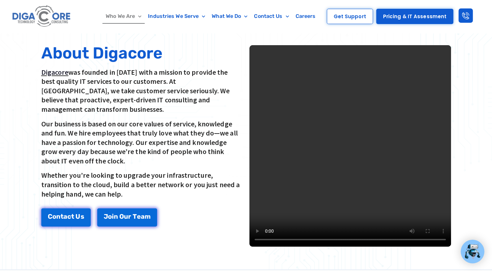  What do you see at coordinates (113, 217) in the screenshot?
I see `span: i` at bounding box center [113, 217].